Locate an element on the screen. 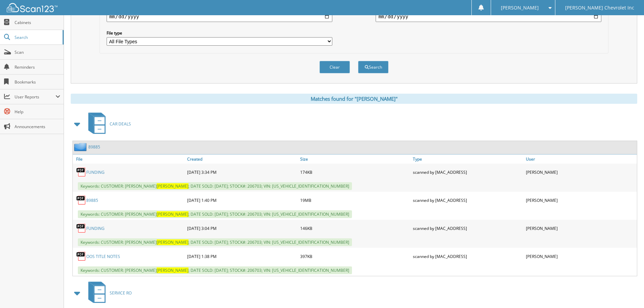  span: Scan is located at coordinates (37, 52).